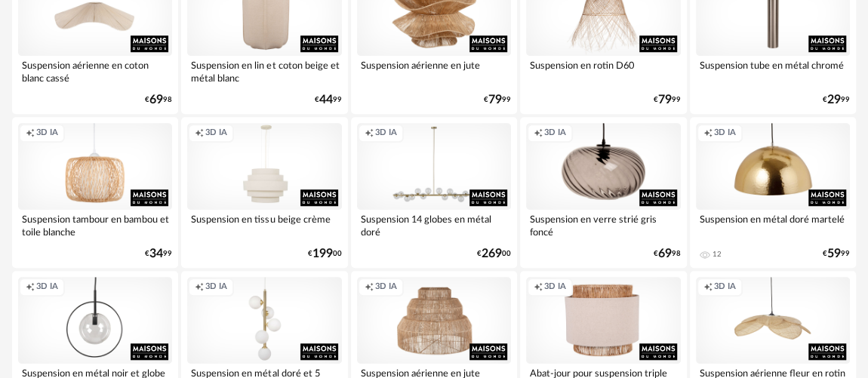  I want to click on div: Suspension aérienne en coton blanc cassé, so click(95, 71).